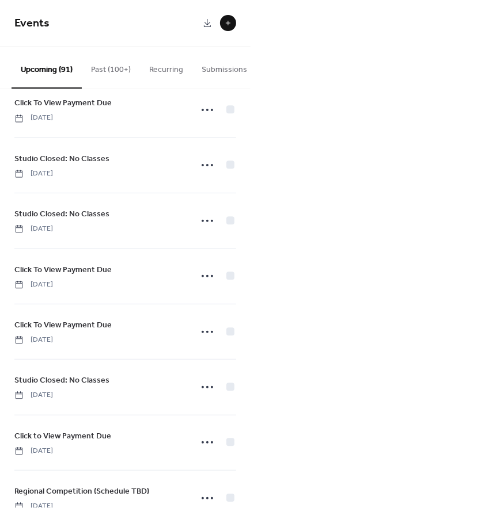 The width and height of the screenshot is (481, 508). I want to click on button: Submissions, so click(224, 67).